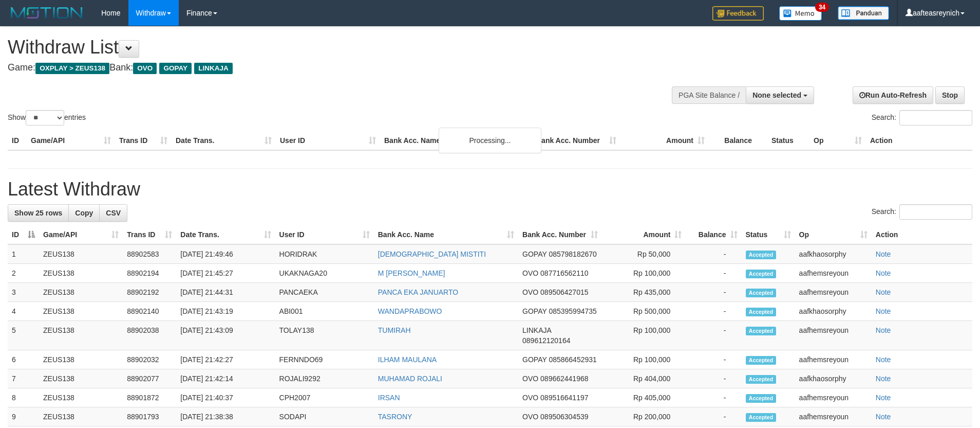 This screenshot has height=428, width=980. What do you see at coordinates (833, 234) in the screenshot?
I see `th: Op: activate to sort column ascending` at bounding box center [833, 234].